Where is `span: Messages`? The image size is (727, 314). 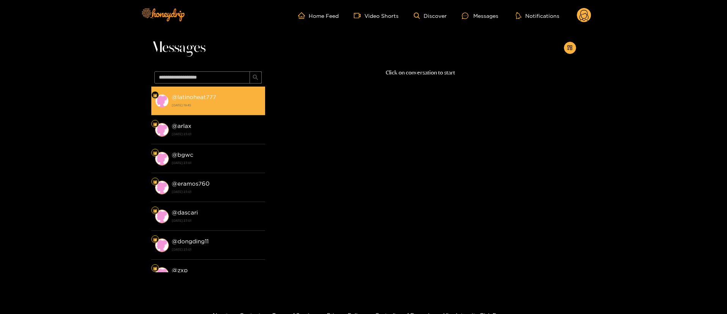 span: Messages is located at coordinates (178, 48).